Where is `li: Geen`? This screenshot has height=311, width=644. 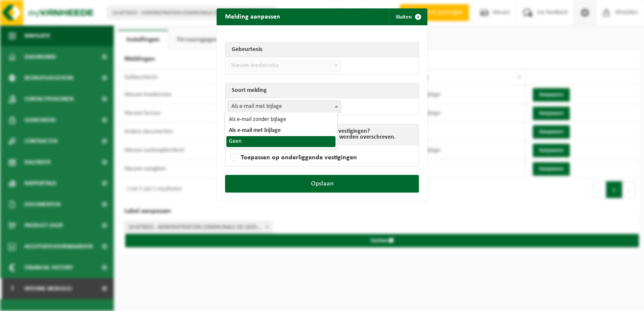 li: Geen is located at coordinates (281, 142).